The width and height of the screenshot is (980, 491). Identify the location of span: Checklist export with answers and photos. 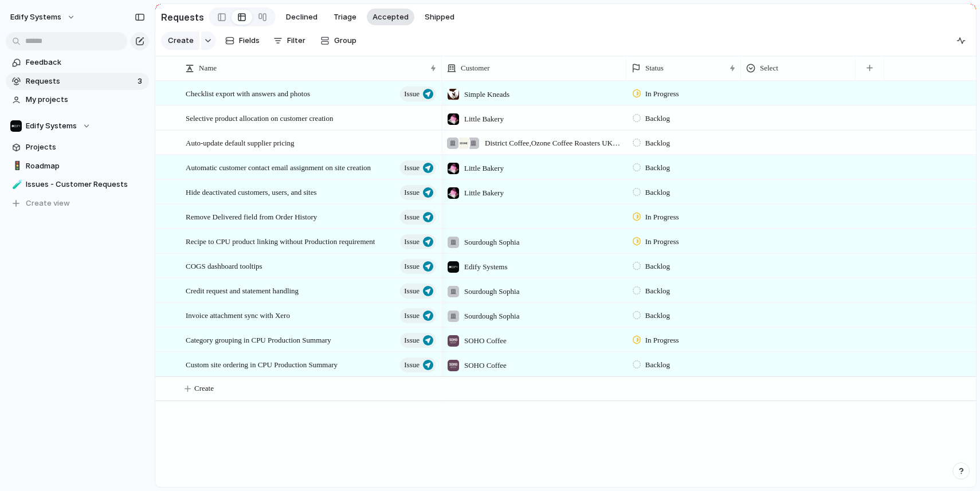
(247, 93).